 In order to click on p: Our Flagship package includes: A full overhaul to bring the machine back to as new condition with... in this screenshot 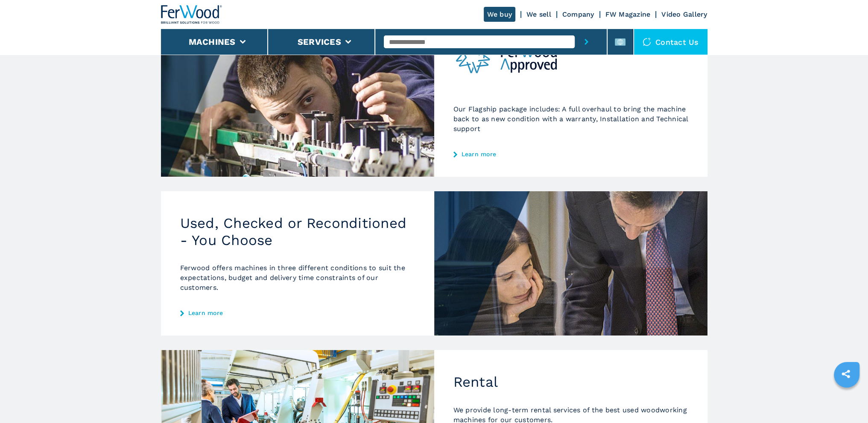, I will do `click(571, 119)`.